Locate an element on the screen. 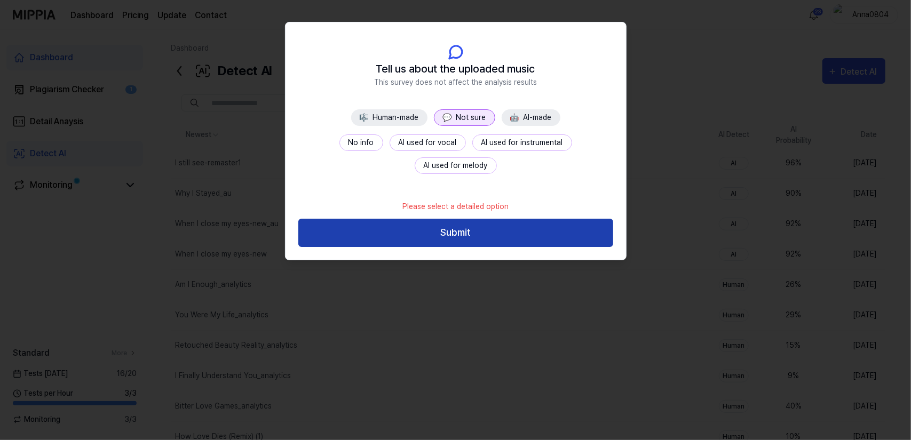  span: This survey does not affect the analysis results is located at coordinates (455, 82).